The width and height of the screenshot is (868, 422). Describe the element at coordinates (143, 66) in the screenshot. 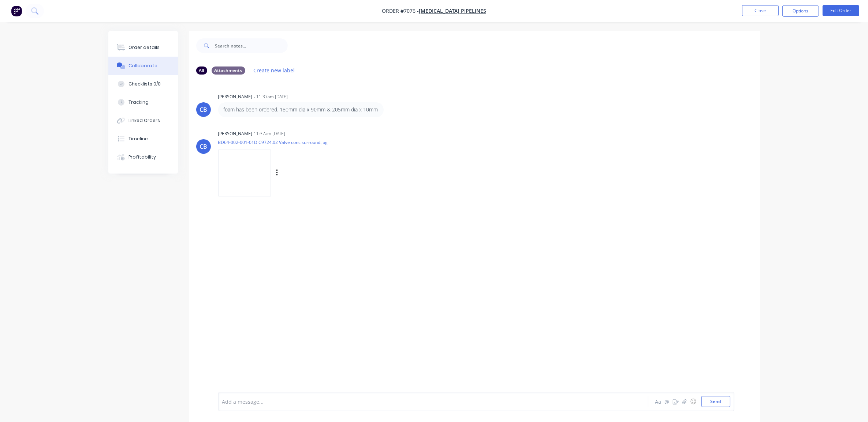

I see `button: Collaborate` at that location.